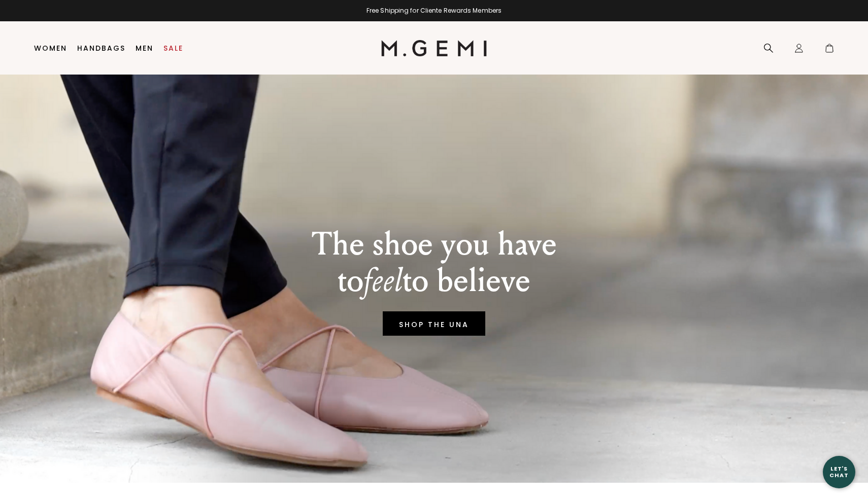 The height and width of the screenshot is (501, 868). I want to click on img: M.Gemi, so click(434, 48).